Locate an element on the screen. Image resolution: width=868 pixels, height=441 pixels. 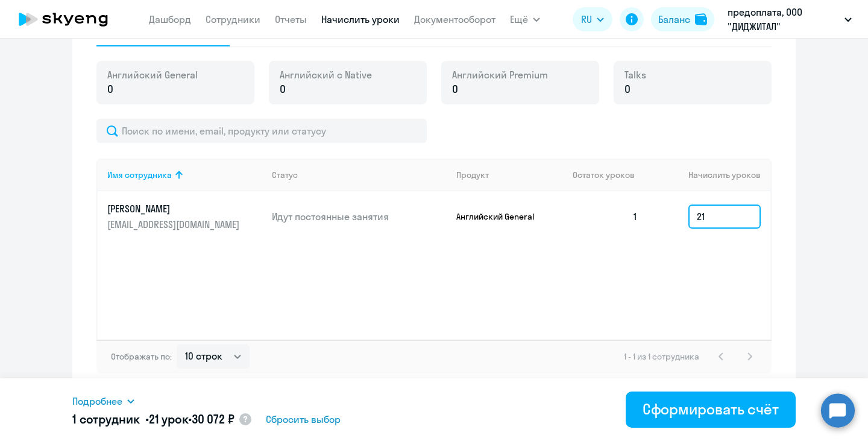
button: Сформировать счёт is located at coordinates (711, 410).